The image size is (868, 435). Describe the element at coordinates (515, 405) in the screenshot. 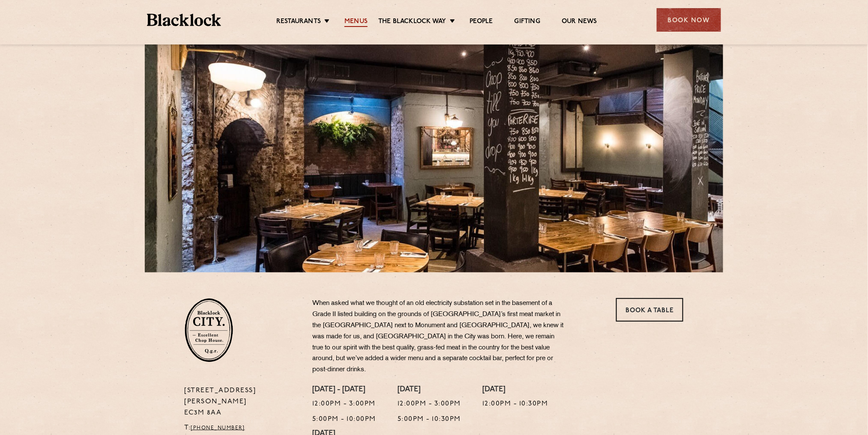

I see `p: 12:00pm - 10:30pm` at that location.